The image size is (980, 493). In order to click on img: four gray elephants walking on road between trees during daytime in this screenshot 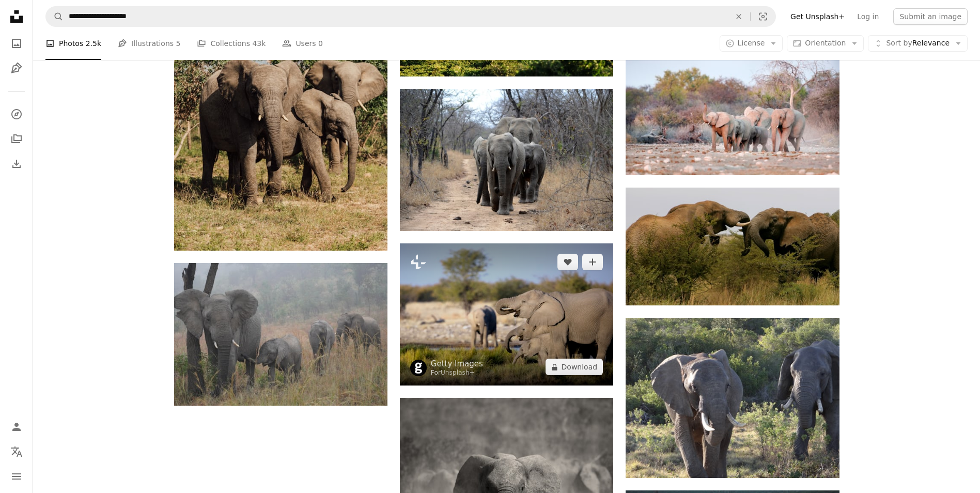, I will do `click(506, 159)`.